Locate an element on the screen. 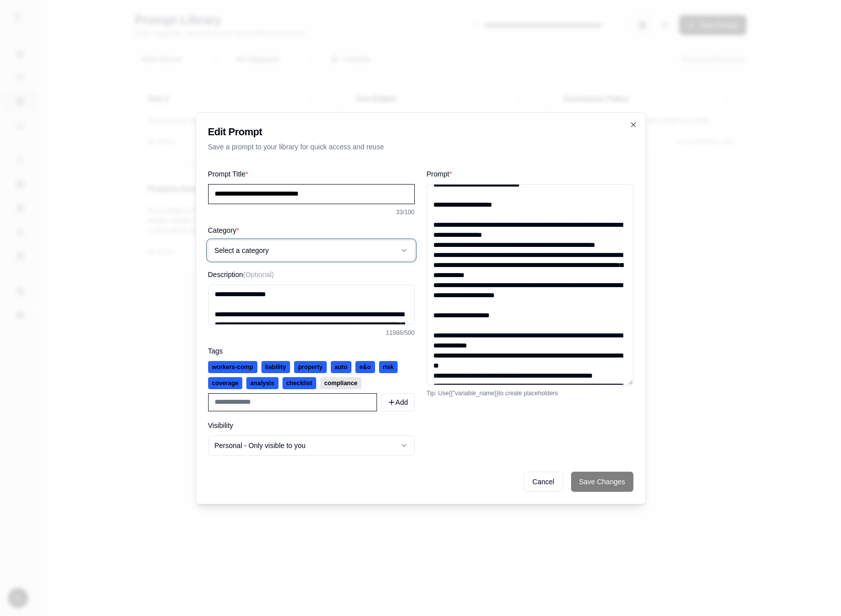 This screenshot has height=616, width=841. span: checklist is located at coordinates (300, 383).